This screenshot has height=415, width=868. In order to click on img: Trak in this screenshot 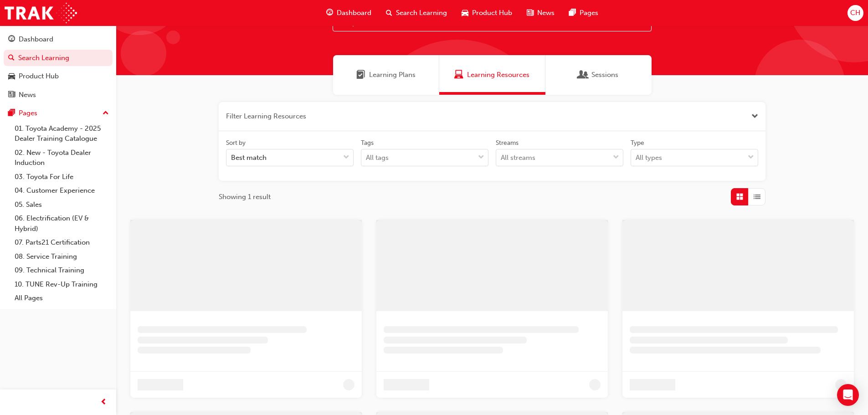, I will do `click(40, 13)`.